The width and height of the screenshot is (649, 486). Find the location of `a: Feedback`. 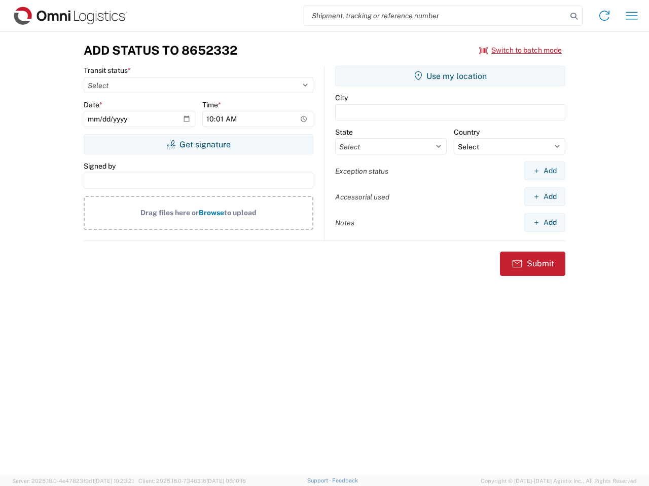

a: Feedback is located at coordinates (345, 481).